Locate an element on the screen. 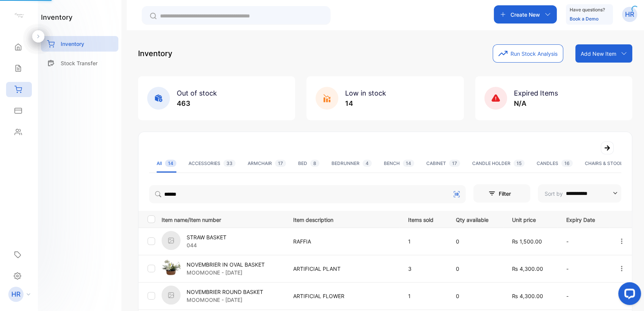  span: 33 is located at coordinates (230, 163).